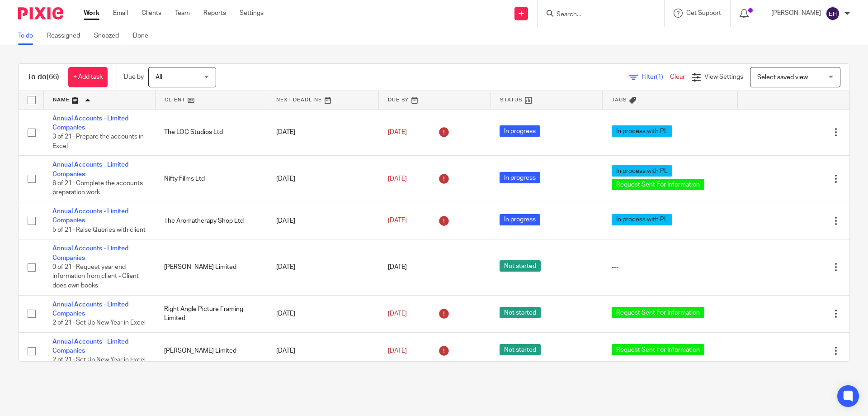 The image size is (868, 416). I want to click on p: Due by, so click(134, 77).